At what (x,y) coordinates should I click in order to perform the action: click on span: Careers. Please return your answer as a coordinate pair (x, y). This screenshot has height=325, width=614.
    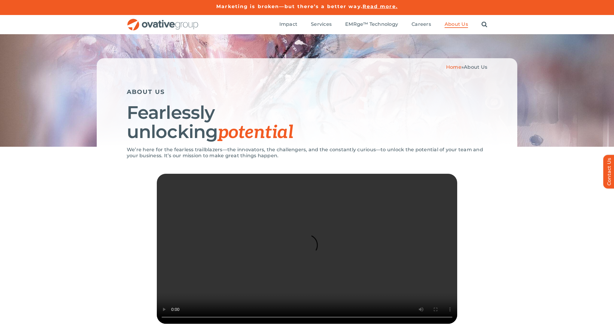
    Looking at the image, I should click on (421, 24).